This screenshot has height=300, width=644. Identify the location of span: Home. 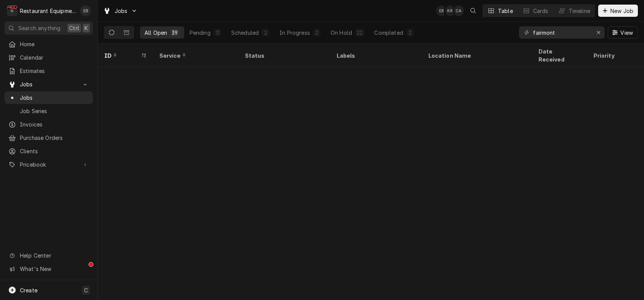
(55, 44).